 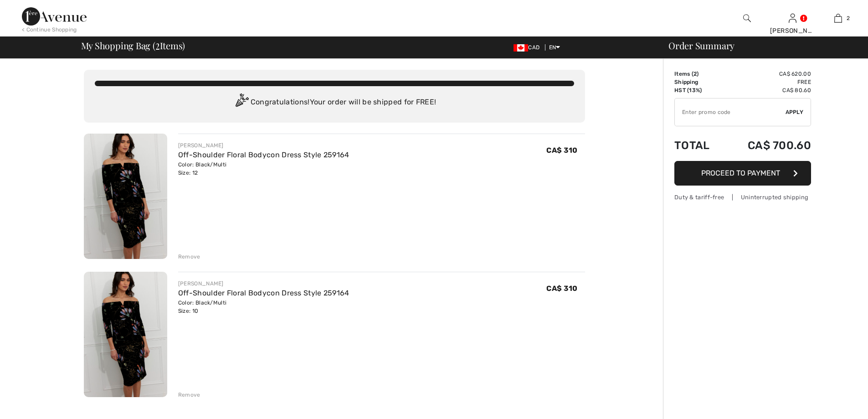 I want to click on span: Apply, so click(x=795, y=112).